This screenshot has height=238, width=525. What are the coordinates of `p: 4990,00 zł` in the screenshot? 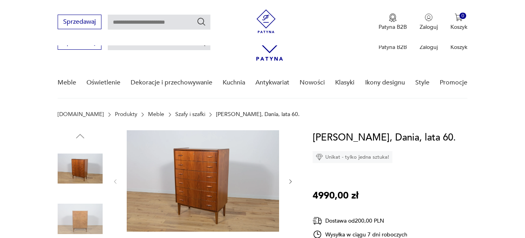 It's located at (336, 196).